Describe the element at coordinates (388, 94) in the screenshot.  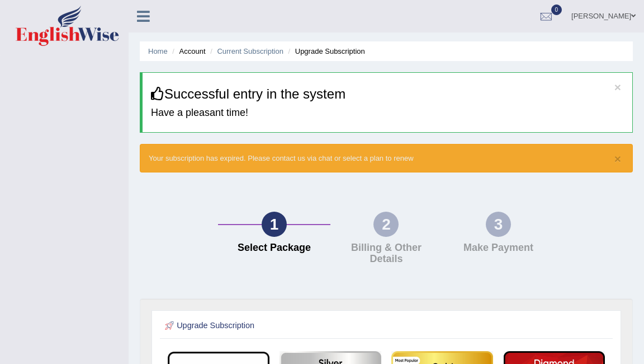
I see `h3: Successful entry in the system` at that location.